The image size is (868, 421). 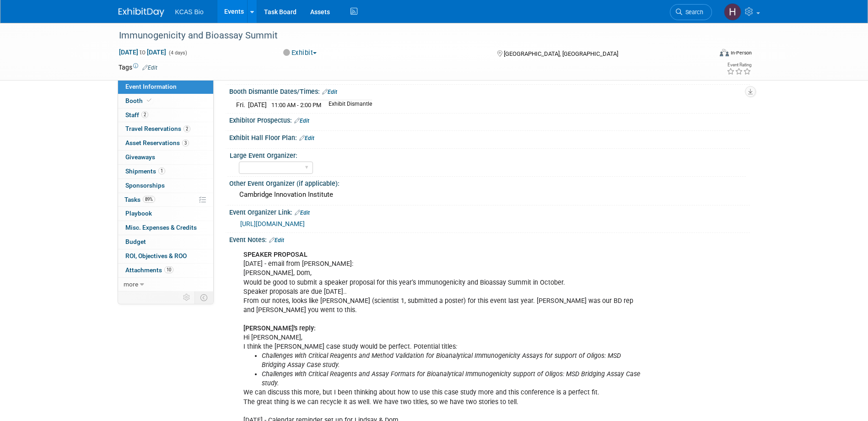 What do you see at coordinates (145, 185) in the screenshot?
I see `span: Sponsorships` at bounding box center [145, 185].